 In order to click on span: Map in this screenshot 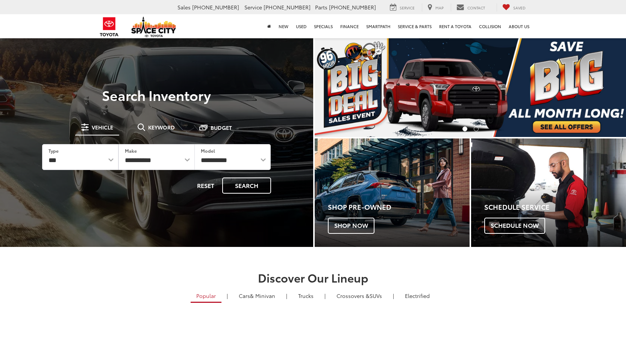, I will do `click(439, 8)`.